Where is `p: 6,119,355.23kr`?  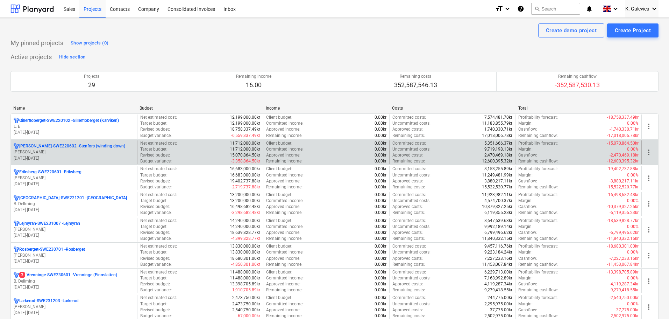 p: 6,119,355.23kr is located at coordinates (498, 212).